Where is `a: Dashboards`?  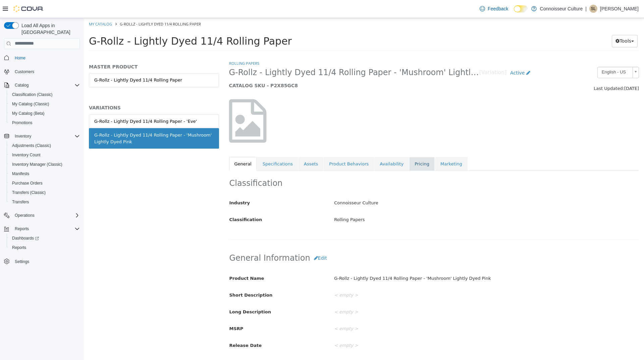 a: Dashboards is located at coordinates (26, 238).